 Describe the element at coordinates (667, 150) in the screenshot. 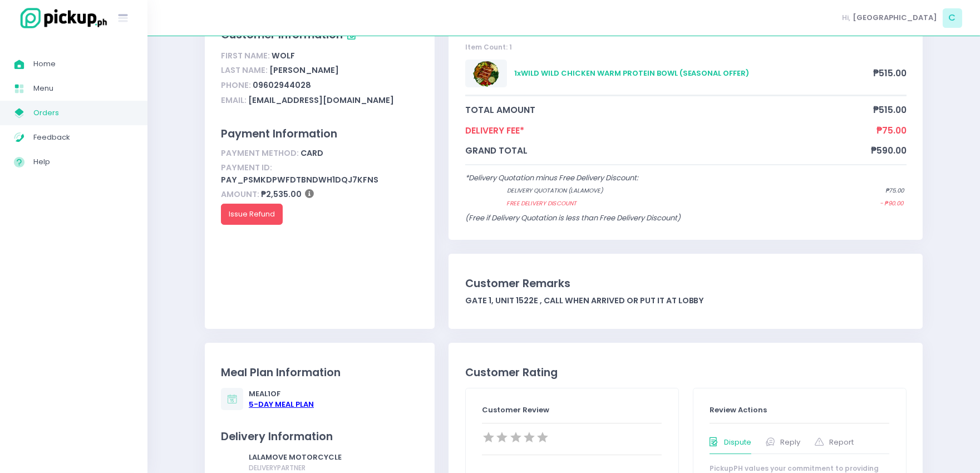

I see `span: grand total` at that location.